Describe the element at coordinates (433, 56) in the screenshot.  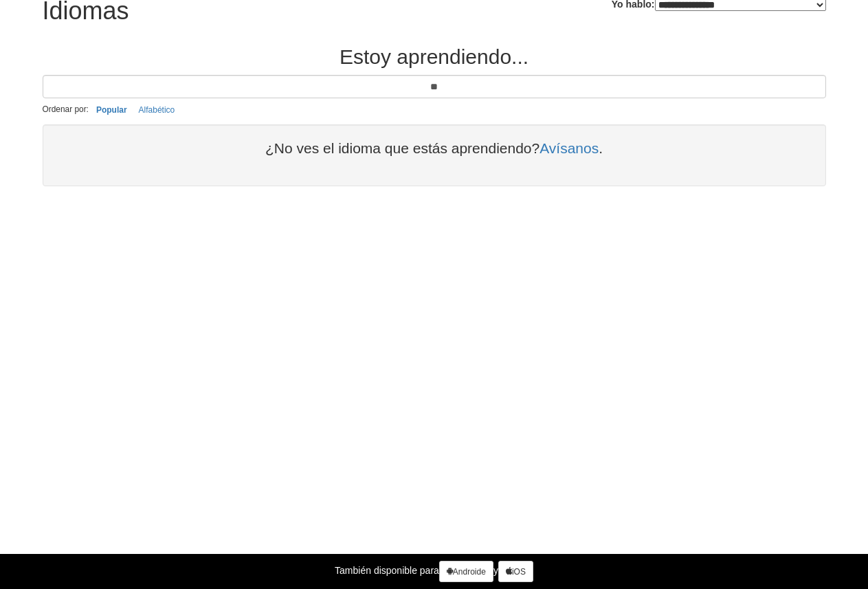
I see `font: Estoy aprendiendo...` at that location.